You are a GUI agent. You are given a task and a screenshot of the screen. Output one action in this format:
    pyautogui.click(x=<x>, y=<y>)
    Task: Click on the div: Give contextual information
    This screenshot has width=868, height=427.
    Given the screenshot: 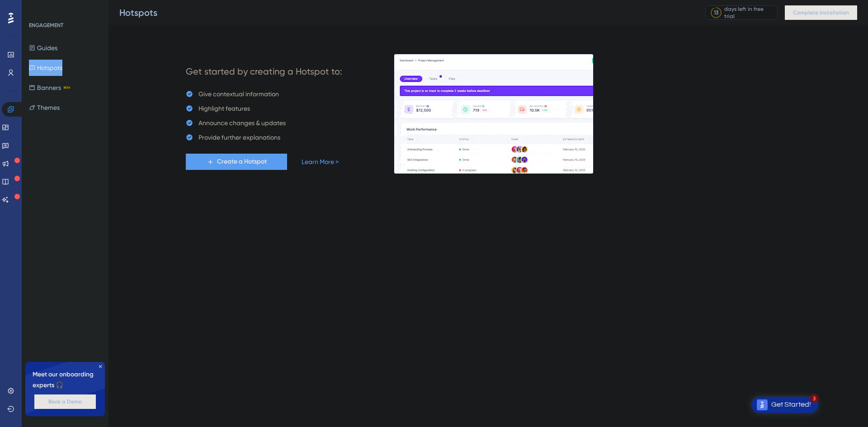 What is the action you would take?
    pyautogui.click(x=239, y=94)
    